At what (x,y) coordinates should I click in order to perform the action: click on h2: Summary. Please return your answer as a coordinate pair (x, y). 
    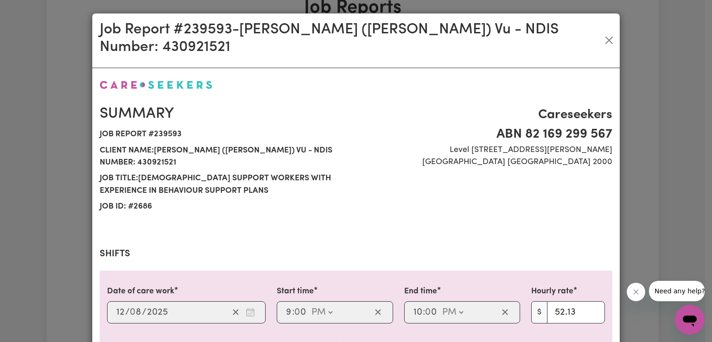
    Looking at the image, I should click on (225, 114).